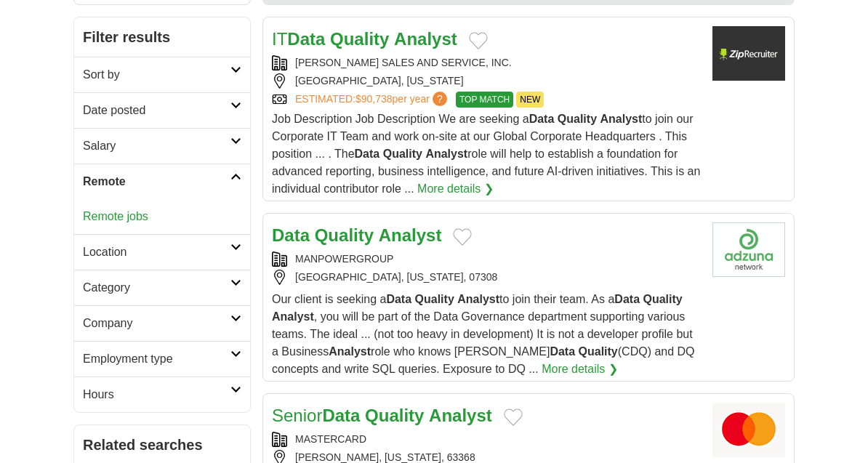 This screenshot has height=463, width=868. I want to click on a: Date posted, so click(162, 110).